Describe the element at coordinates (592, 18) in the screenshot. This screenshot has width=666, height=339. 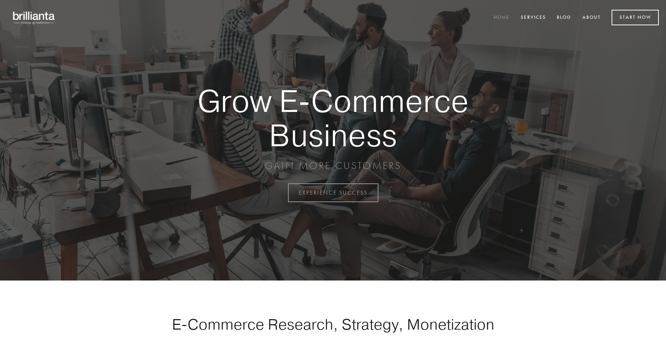
I see `a: About` at that location.